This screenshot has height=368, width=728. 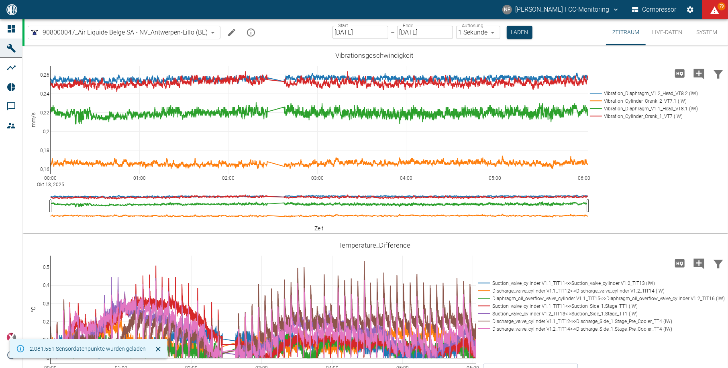 What do you see at coordinates (472, 25) in the screenshot?
I see `label: Auflösung` at bounding box center [472, 25].